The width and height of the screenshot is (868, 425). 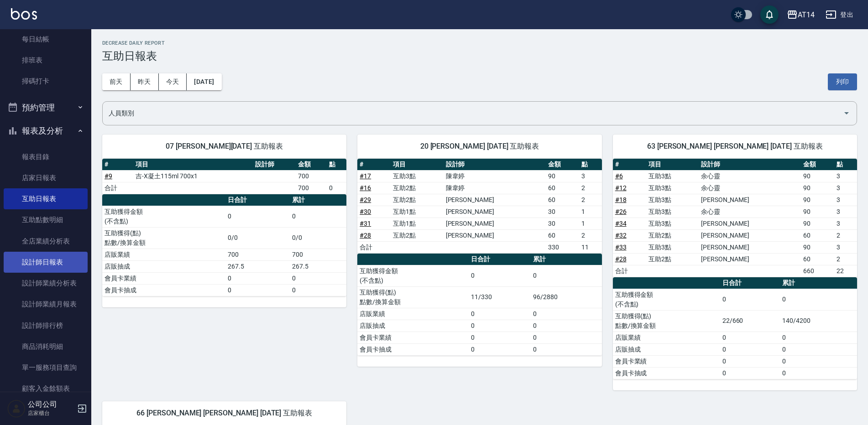 What do you see at coordinates (590, 247) in the screenshot?
I see `td: 11` at bounding box center [590, 247].